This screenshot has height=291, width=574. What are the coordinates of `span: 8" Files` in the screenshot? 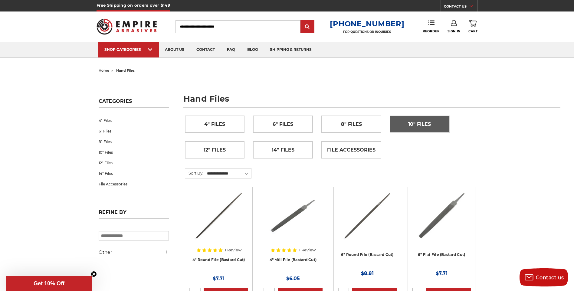 It's located at (351, 124).